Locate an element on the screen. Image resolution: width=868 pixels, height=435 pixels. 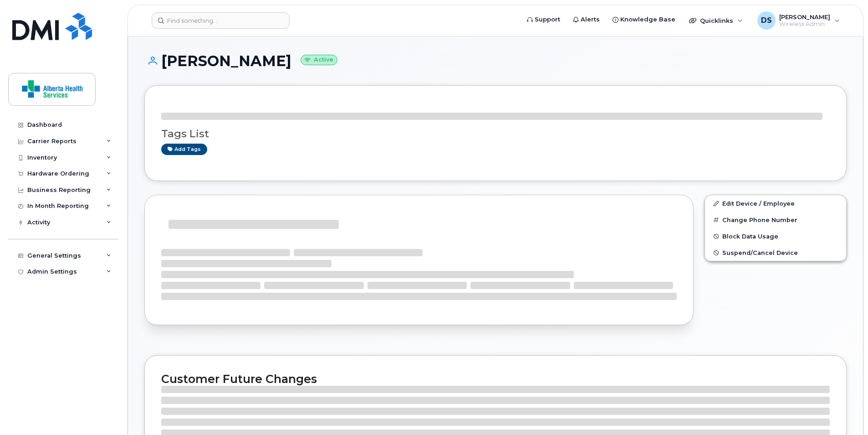
button: Suspend/Cancel Device is located at coordinates (776, 252).